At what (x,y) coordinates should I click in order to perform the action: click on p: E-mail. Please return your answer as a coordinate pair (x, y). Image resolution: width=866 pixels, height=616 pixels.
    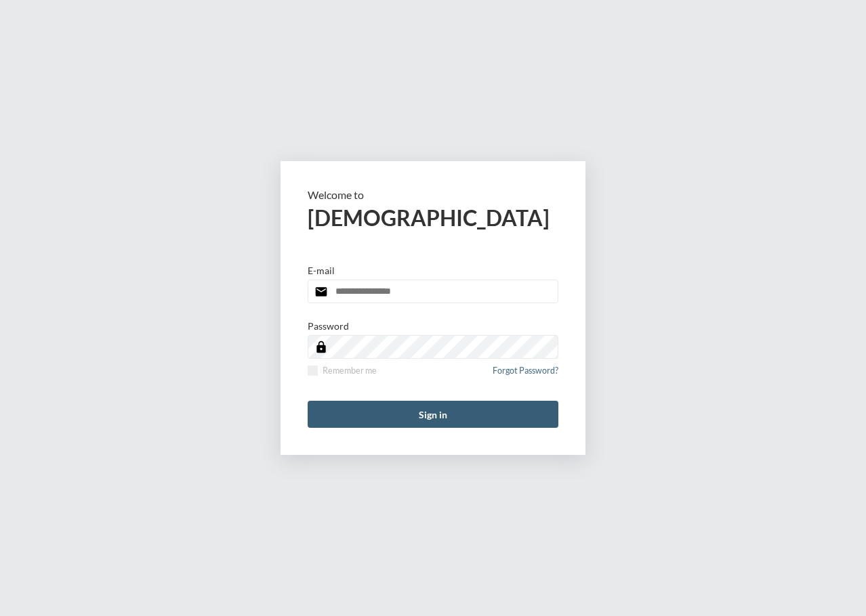
    Looking at the image, I should click on (322, 270).